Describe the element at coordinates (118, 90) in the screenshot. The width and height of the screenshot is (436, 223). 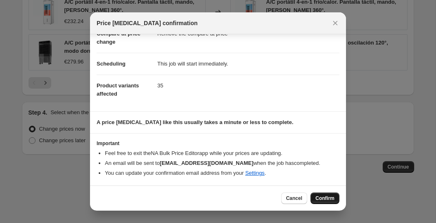
I see `span: Product variants affected` at that location.